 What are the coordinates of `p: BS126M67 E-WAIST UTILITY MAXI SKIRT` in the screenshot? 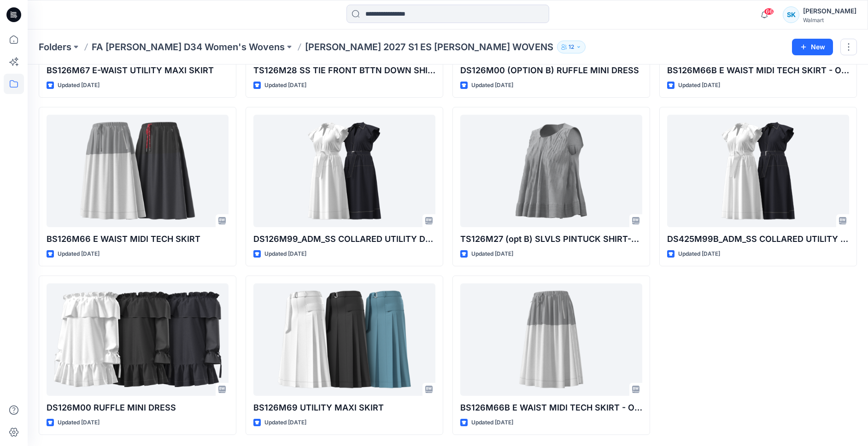 It's located at (137, 70).